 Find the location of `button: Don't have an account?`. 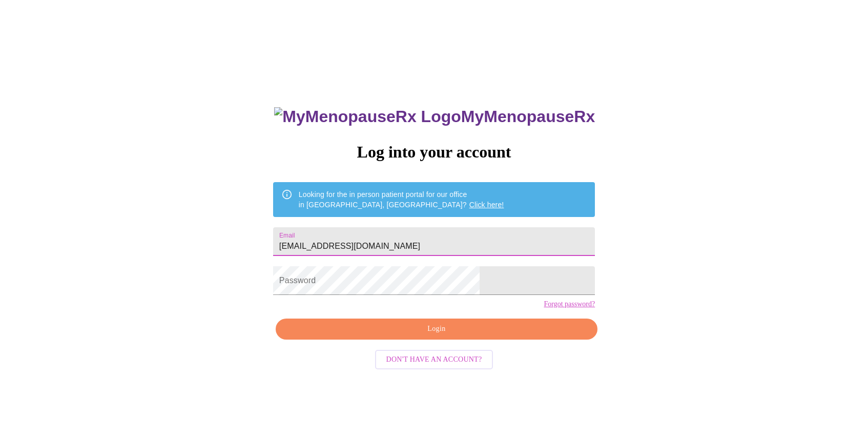

button: Don't have an account? is located at coordinates (434, 360).